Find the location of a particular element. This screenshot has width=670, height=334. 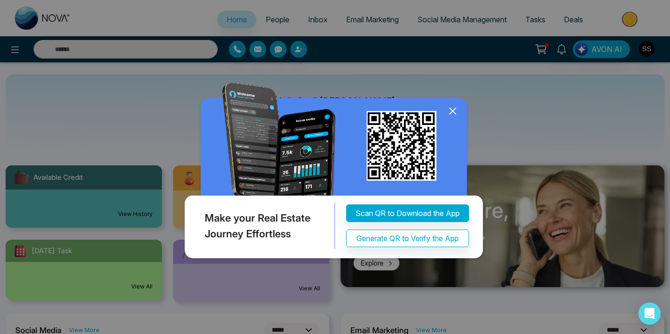

img: QRModal is located at coordinates (335, 173).